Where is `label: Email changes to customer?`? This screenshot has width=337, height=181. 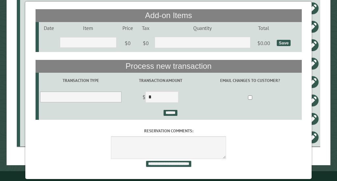
label: Email changes to customer? is located at coordinates (250, 80).